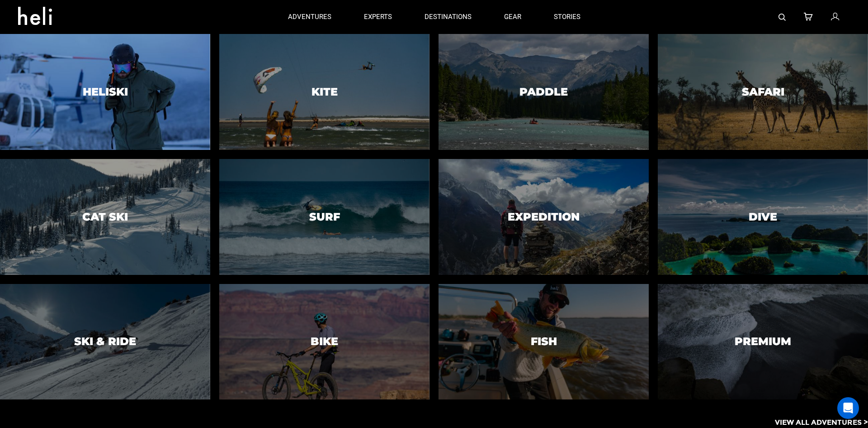 The height and width of the screenshot is (428, 868). Describe the element at coordinates (105, 341) in the screenshot. I see `h3: Ski & Ride` at that location.